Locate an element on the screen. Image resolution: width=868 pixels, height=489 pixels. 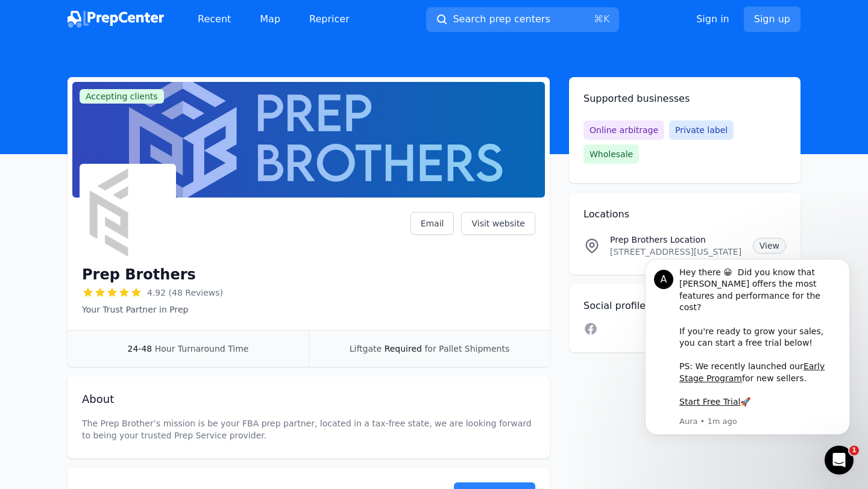
h2: Supported businesses is located at coordinates (685, 99).